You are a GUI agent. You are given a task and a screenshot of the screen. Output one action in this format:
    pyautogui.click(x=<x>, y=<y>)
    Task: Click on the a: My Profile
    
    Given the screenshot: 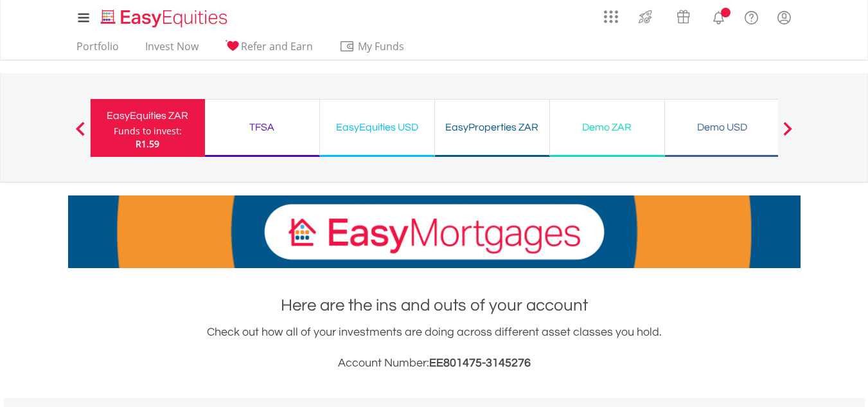 What is the action you would take?
    pyautogui.click(x=784, y=17)
    